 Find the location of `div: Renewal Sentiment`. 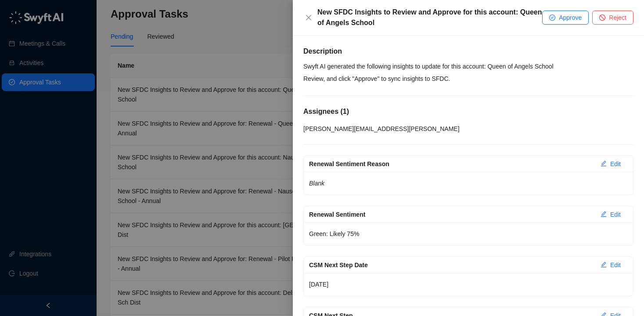

div: Renewal Sentiment is located at coordinates (451, 214).